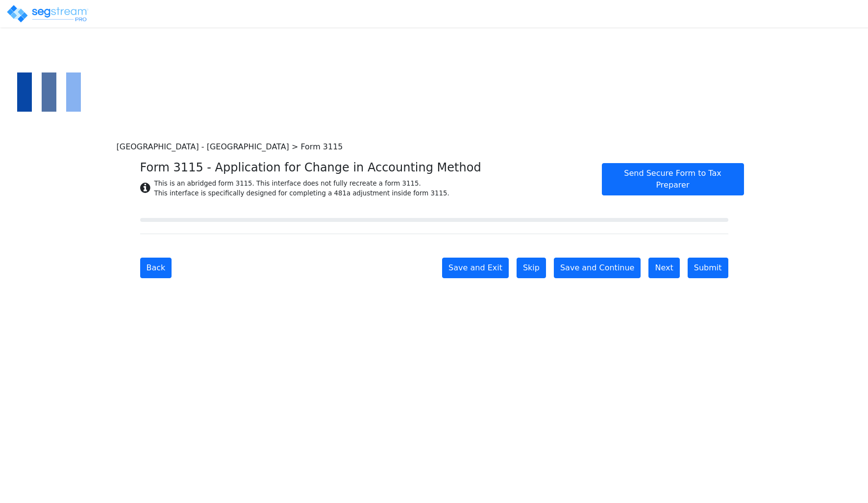 The height and width of the screenshot is (503, 868). Describe the element at coordinates (302, 184) in the screenshot. I see `div: This is an abridged form 3115. This interface does not fully recreate a form 3115.` at that location.